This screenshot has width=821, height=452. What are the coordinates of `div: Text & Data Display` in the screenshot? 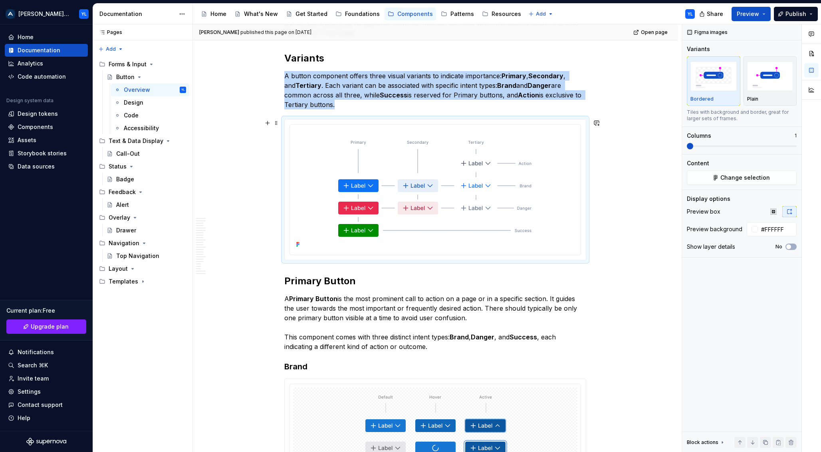 It's located at (143, 141).